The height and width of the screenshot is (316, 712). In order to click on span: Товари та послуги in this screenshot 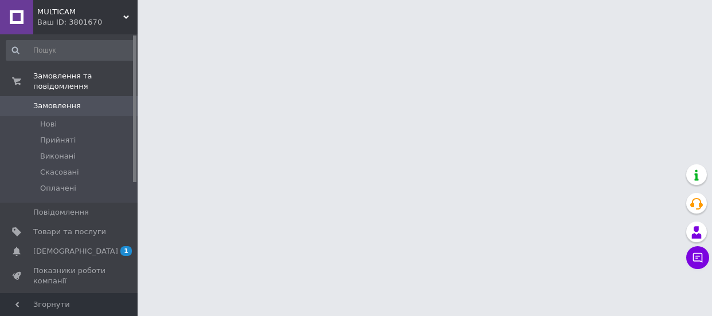, I will do `click(69, 232)`.